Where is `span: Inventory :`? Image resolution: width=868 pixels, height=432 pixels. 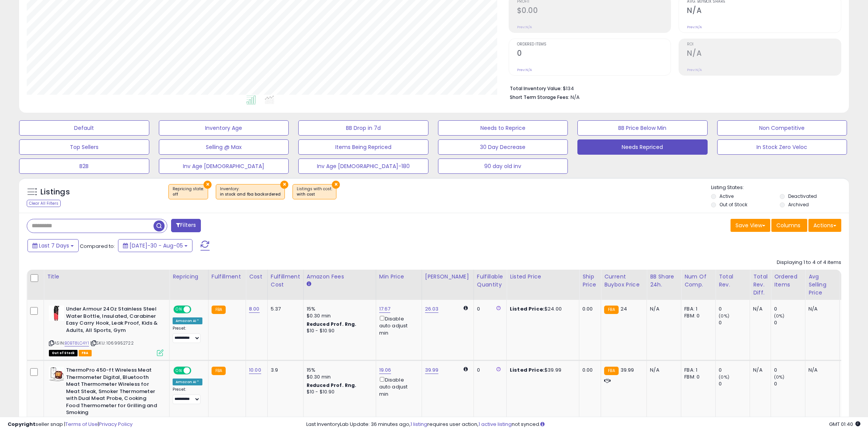 span: Inventory : is located at coordinates (250, 192).